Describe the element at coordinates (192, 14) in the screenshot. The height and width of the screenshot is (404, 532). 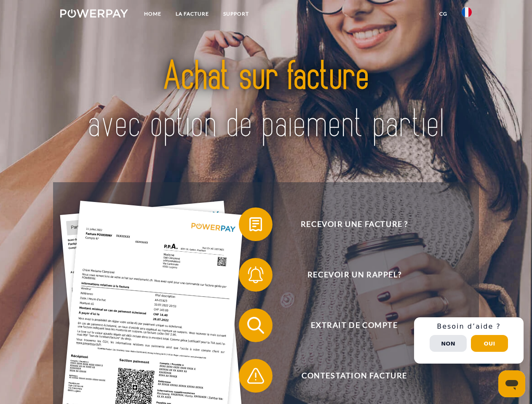
I see `a: LA FACTURE` at that location.